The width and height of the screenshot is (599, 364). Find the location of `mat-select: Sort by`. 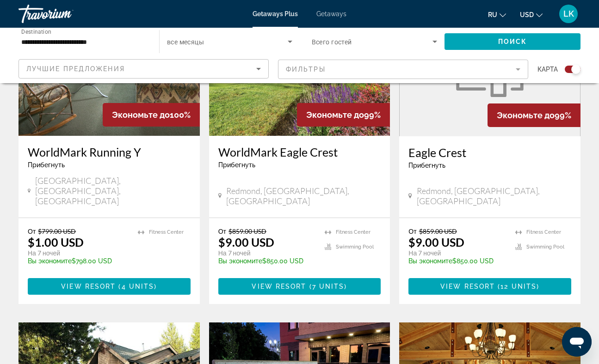

mat-select: Sort by is located at coordinates (143, 69).